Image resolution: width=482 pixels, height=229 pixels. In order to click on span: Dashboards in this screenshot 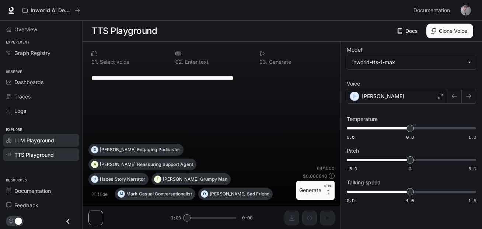, I will do `click(29, 82)`.